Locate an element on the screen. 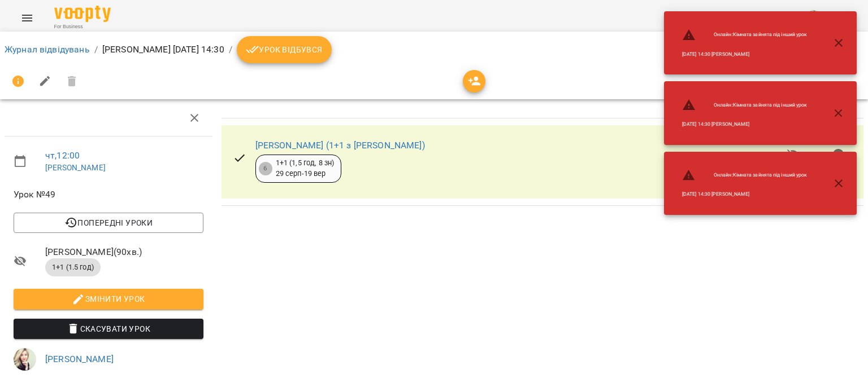 The height and width of the screenshot is (392, 868). span: For Business is located at coordinates (82, 26).